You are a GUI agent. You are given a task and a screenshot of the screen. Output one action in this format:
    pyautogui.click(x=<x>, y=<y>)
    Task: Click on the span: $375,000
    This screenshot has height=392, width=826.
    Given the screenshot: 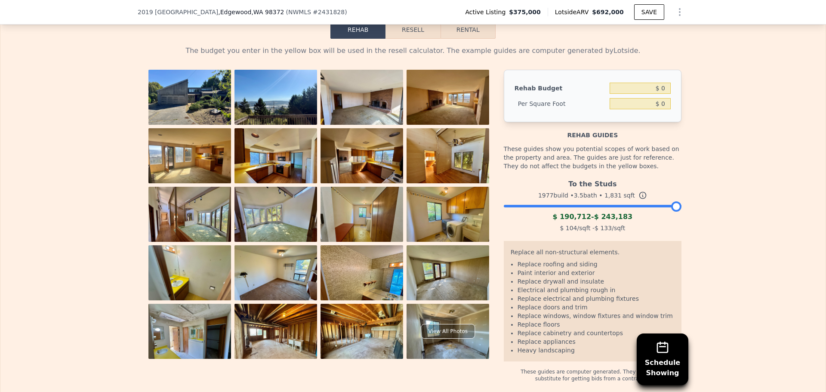 What is the action you would take?
    pyautogui.click(x=525, y=12)
    